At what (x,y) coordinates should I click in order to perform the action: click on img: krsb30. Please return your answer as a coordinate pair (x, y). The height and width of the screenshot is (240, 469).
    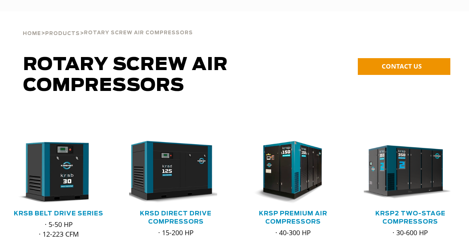
    Looking at the image, I should click on (53, 172).